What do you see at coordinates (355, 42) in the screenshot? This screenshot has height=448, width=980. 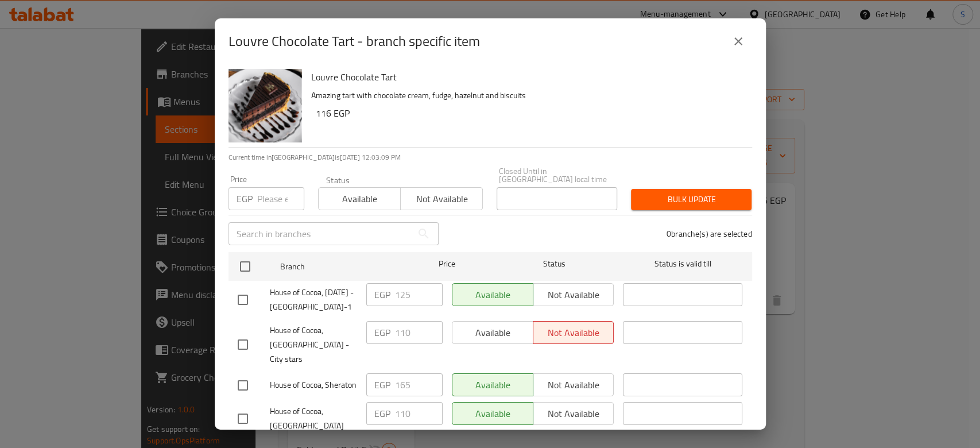 I see `h2: Louvre Chocolate Tart - branch specific item` at bounding box center [355, 42].